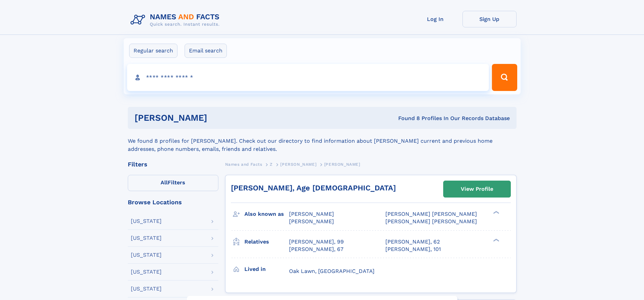  What do you see at coordinates (436, 19) in the screenshot?
I see `a: Log In` at bounding box center [436, 19].